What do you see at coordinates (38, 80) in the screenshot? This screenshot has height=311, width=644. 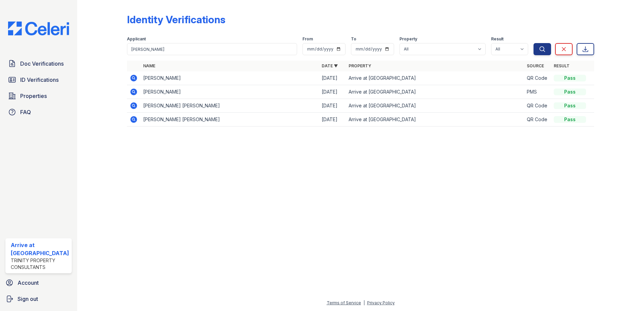 I see `a: ID Verifications` at bounding box center [38, 80].